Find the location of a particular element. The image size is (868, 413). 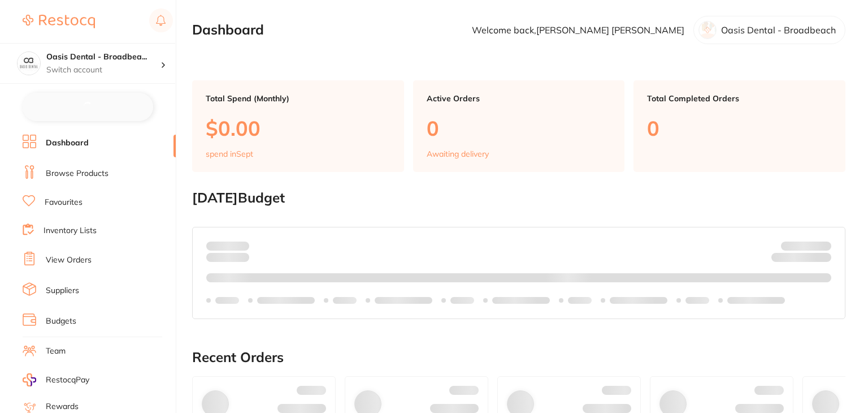

a: View Orders is located at coordinates (68, 260).